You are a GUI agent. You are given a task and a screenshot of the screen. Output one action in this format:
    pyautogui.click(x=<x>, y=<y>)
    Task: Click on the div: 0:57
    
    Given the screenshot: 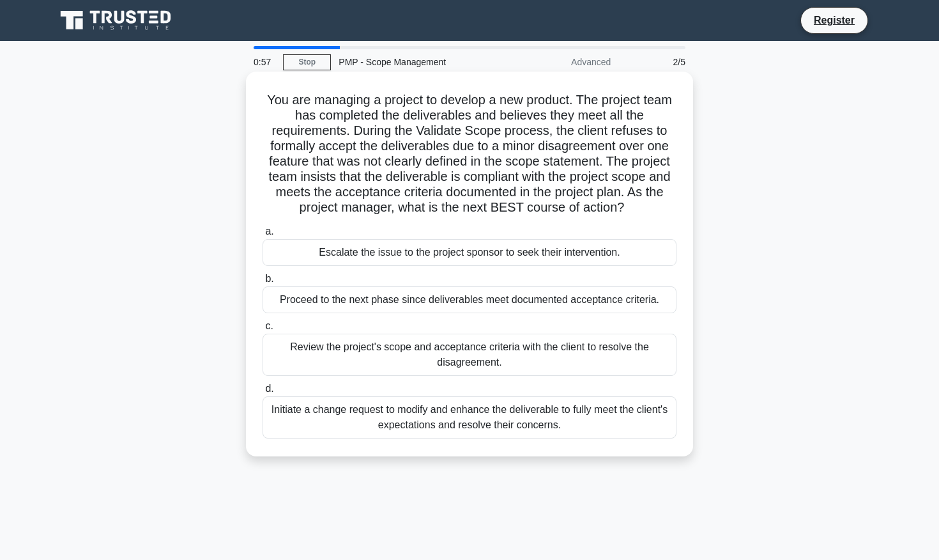 What is the action you would take?
    pyautogui.click(x=265, y=62)
    